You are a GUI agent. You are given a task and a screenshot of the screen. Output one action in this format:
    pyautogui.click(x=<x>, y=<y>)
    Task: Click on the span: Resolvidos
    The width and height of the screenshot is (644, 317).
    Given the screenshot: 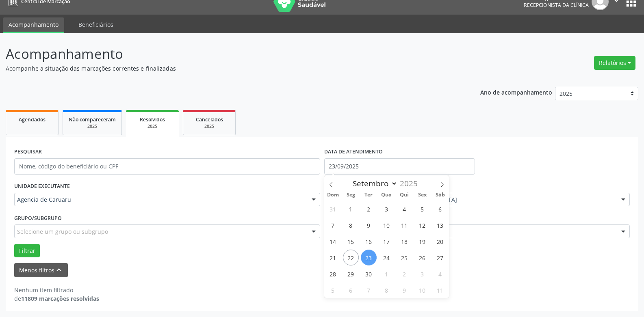 What is the action you would take?
    pyautogui.click(x=152, y=119)
    